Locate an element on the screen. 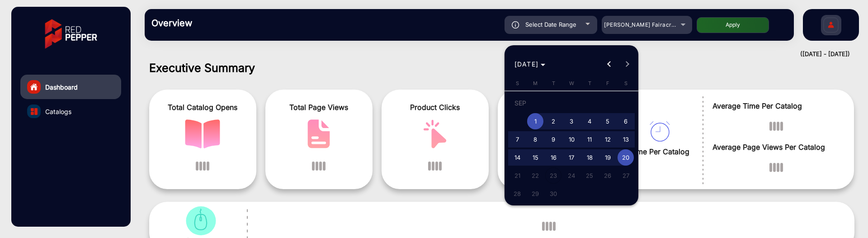  button: September 3, 2025 is located at coordinates (571, 121).